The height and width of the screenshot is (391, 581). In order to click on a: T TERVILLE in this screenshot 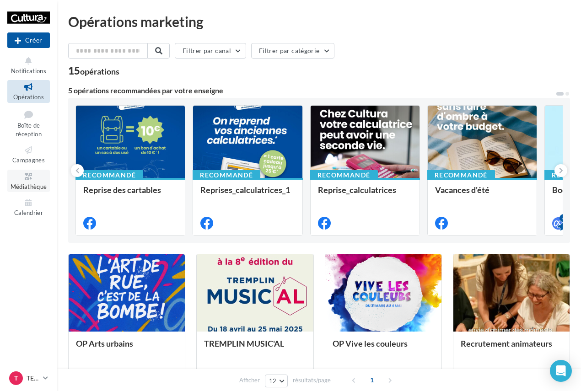, I will do `click(28, 378)`.